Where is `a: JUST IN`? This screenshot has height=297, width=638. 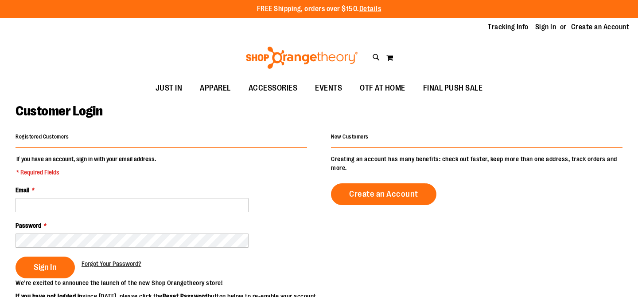 a: JUST IN is located at coordinates (169, 88).